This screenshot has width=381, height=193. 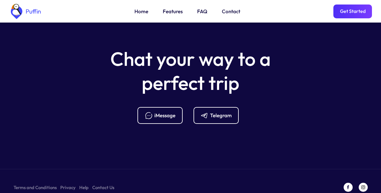 I want to click on a: Privacy, so click(x=68, y=188).